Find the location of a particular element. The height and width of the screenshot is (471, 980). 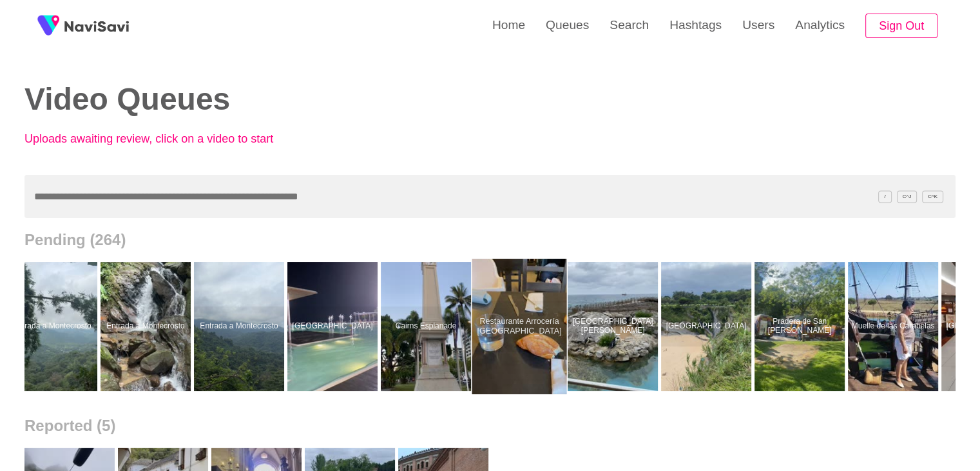

h2: Video Queues is located at coordinates (247, 99).